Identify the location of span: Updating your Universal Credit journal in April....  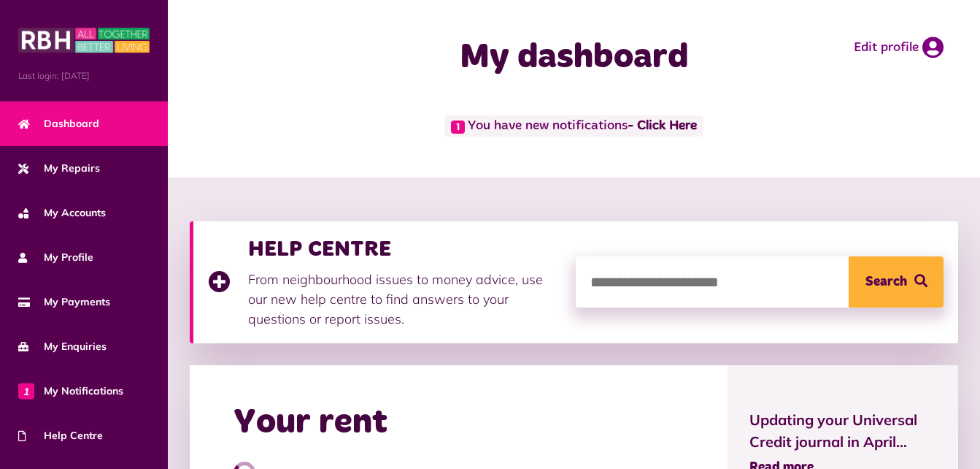
(843, 431).